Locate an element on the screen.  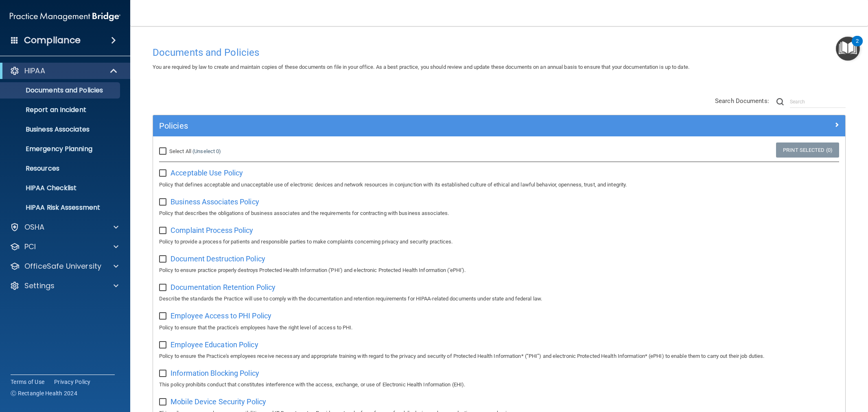
span: Business Associates Policy is located at coordinates (215, 202).